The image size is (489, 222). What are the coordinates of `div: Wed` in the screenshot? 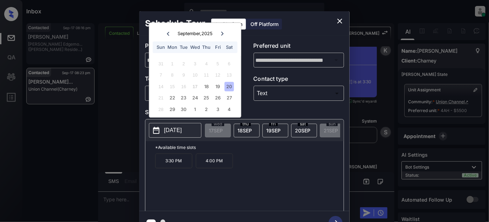 It's located at (195, 47).